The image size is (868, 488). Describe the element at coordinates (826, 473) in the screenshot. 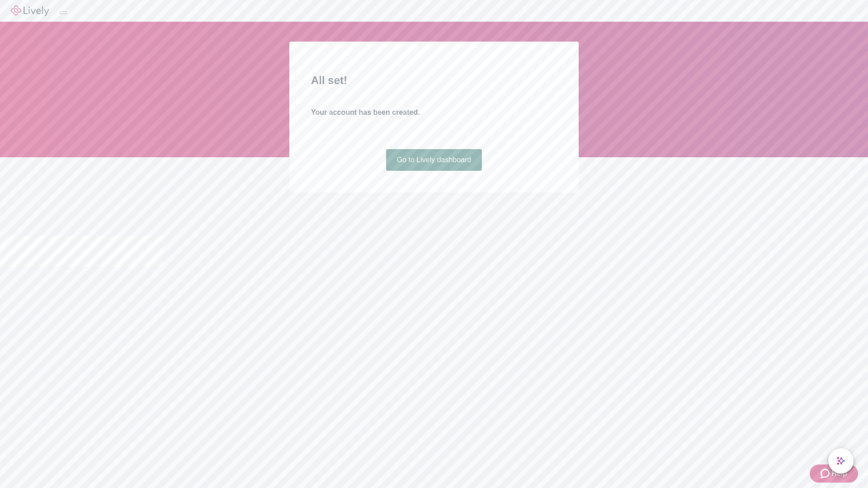

I see `svg: Zendesk support icon` at that location.